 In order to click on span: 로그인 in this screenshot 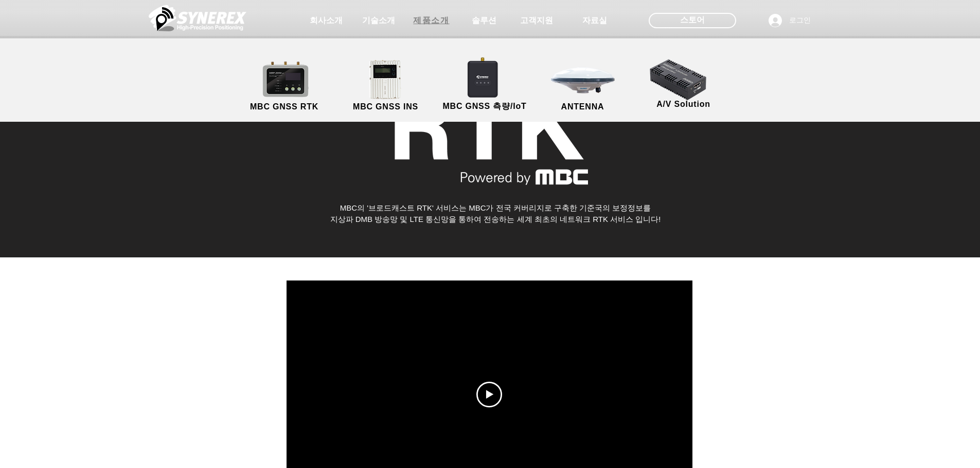, I will do `click(800, 21)`.